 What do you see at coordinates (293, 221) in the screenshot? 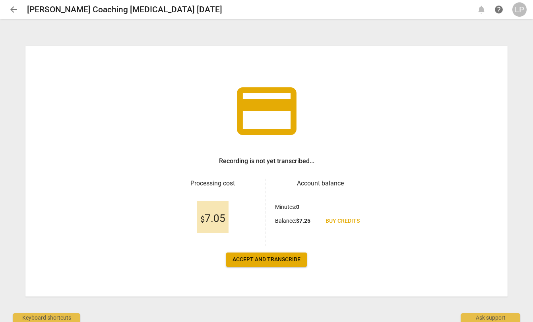
I see `p: Balance :` at bounding box center [293, 221].